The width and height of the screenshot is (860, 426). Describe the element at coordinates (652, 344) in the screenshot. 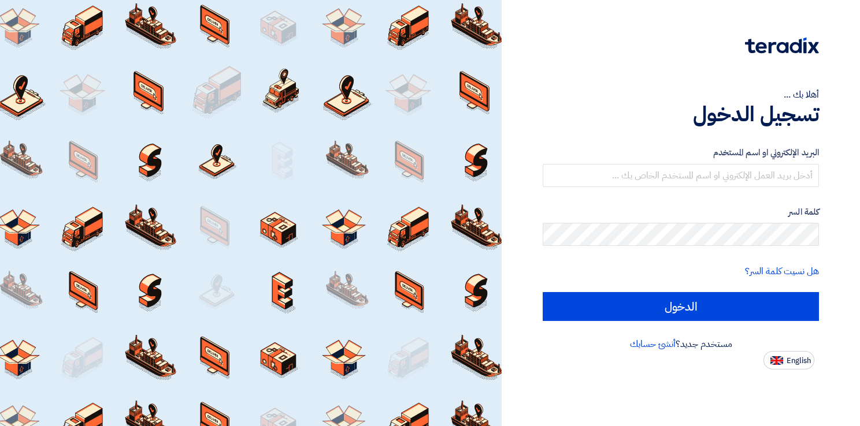

I see `a: أنشئ حسابك` at that location.